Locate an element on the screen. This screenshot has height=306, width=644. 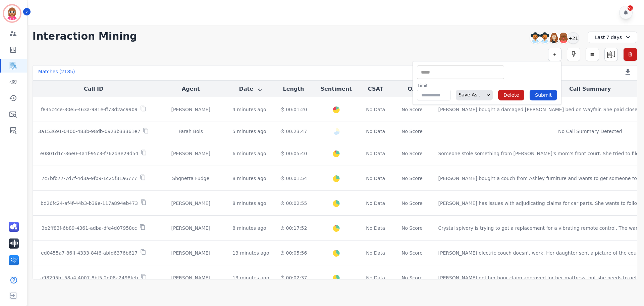
button: Call ID is located at coordinates (94, 89).